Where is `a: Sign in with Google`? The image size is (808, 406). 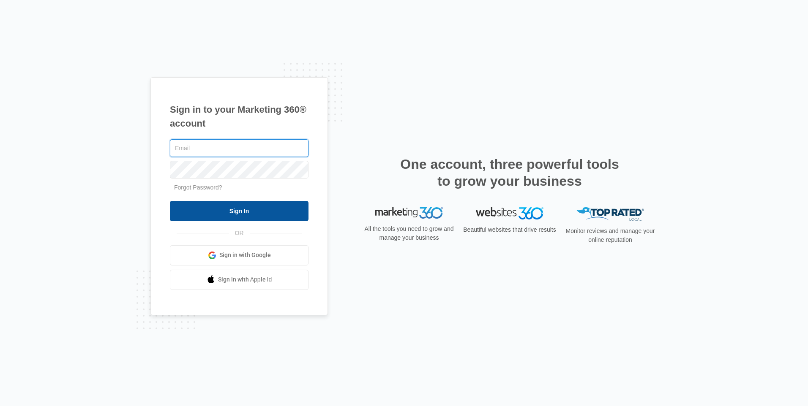 a: Sign in with Google is located at coordinates (239, 256).